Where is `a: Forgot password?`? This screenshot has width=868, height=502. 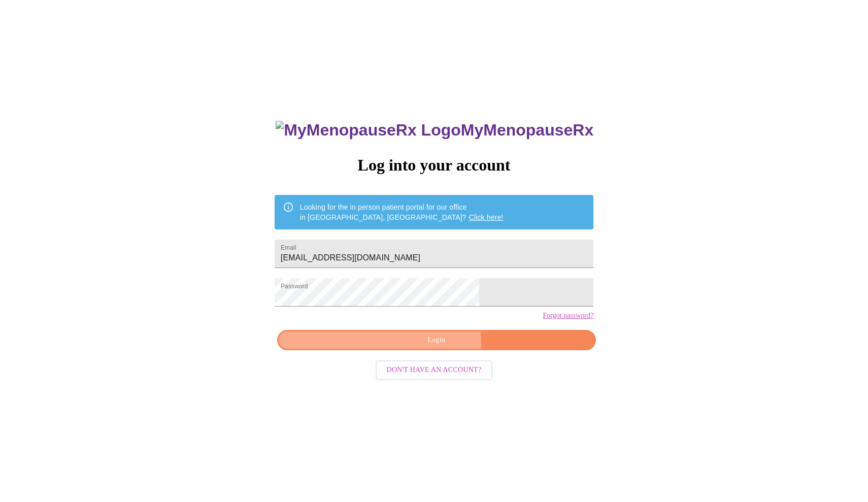
a: Forgot password? is located at coordinates (568, 316).